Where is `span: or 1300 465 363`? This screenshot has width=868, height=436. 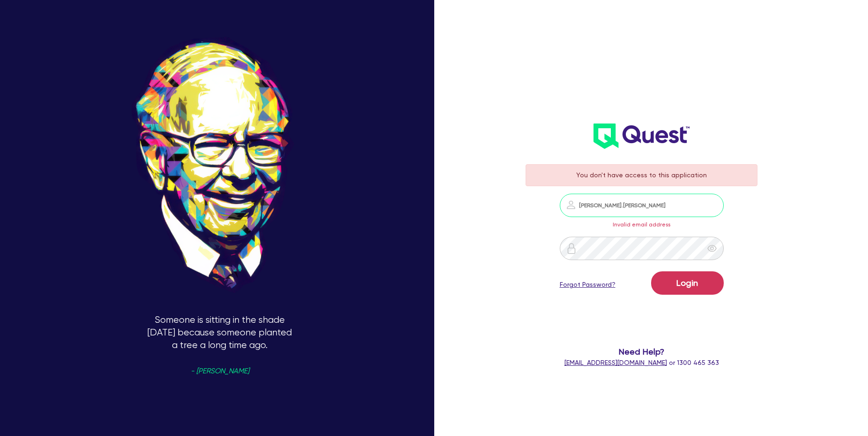 span: or 1300 465 363 is located at coordinates (641, 363).